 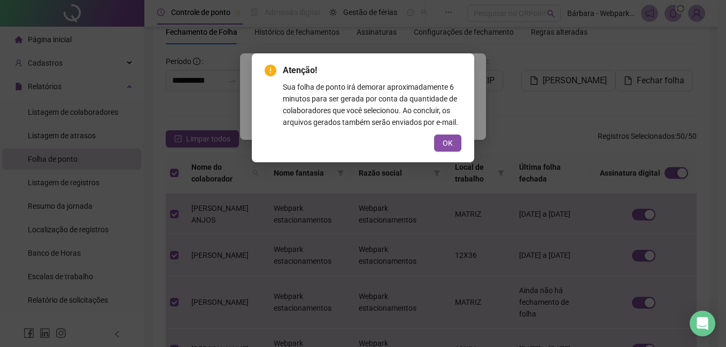 I want to click on div: Sua folha de ponto irá demorar aproximadamente 6 minutos para ser gerada por conta da quantidade ..., so click(x=372, y=105).